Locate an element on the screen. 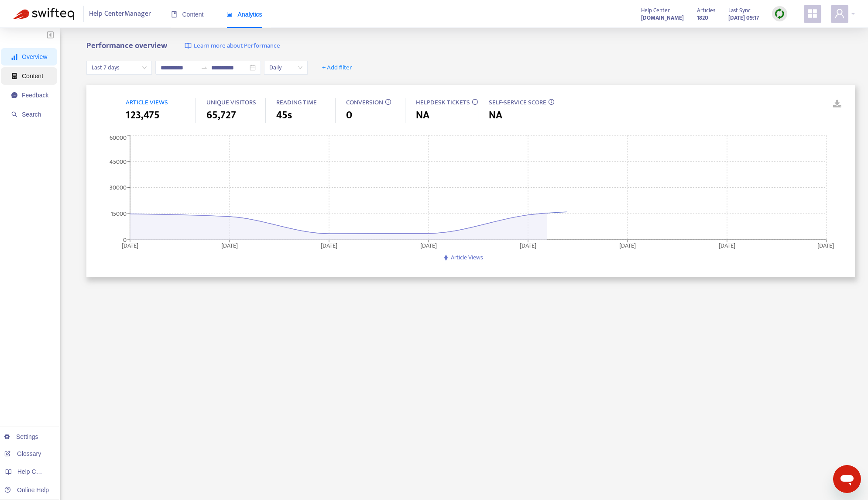  span: Last Sync is located at coordinates (739, 10).